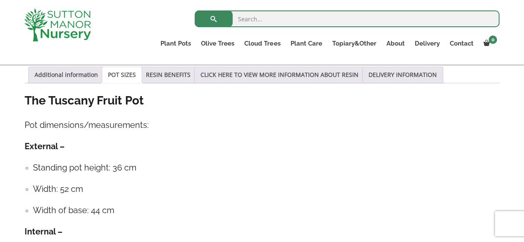 The width and height of the screenshot is (524, 242). What do you see at coordinates (218, 43) in the screenshot?
I see `a: Olive Trees` at bounding box center [218, 43].